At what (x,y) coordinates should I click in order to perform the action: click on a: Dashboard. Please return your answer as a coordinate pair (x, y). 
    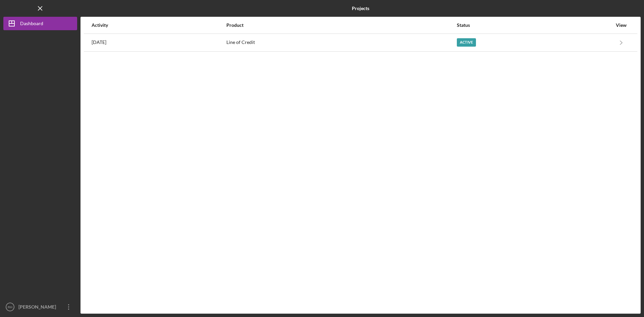
    Looking at the image, I should click on (40, 24).